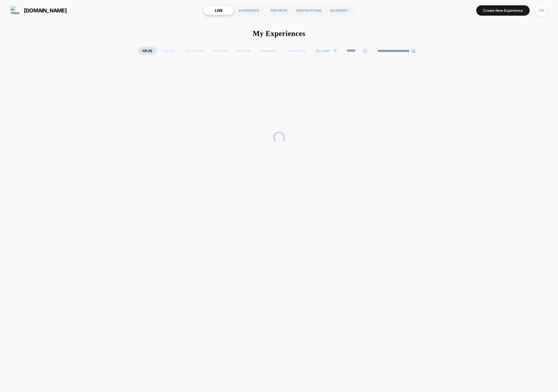  Describe the element at coordinates (279, 34) in the screenshot. I see `h1: My Experiences` at that location.